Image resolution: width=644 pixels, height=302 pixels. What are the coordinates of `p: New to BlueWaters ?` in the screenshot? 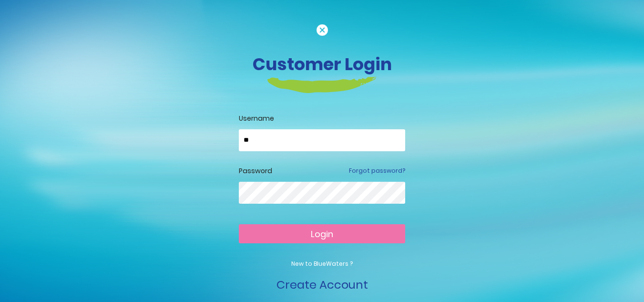 It's located at (322, 264).